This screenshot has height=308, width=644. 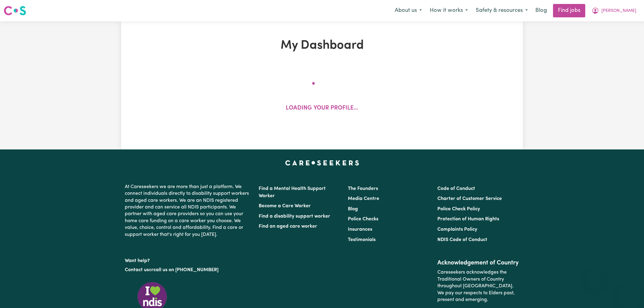 What do you see at coordinates (449, 11) in the screenshot?
I see `button: How it works` at bounding box center [449, 11].